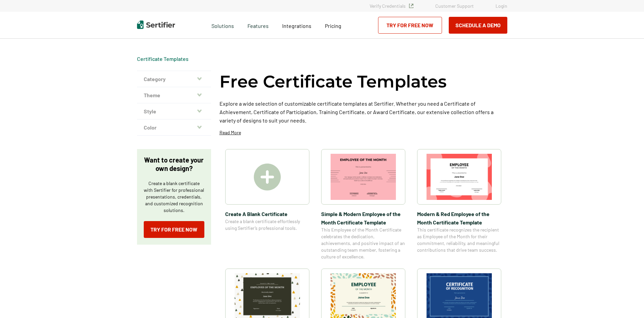  What do you see at coordinates (333, 82) in the screenshot?
I see `h1: Free Certificate Templates` at bounding box center [333, 82].